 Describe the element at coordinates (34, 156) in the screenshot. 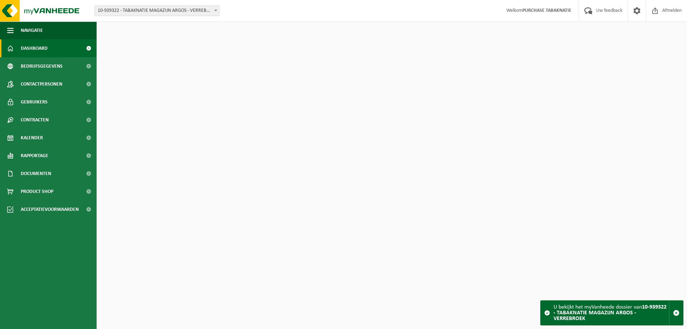

I see `span: Rapportage` at that location.